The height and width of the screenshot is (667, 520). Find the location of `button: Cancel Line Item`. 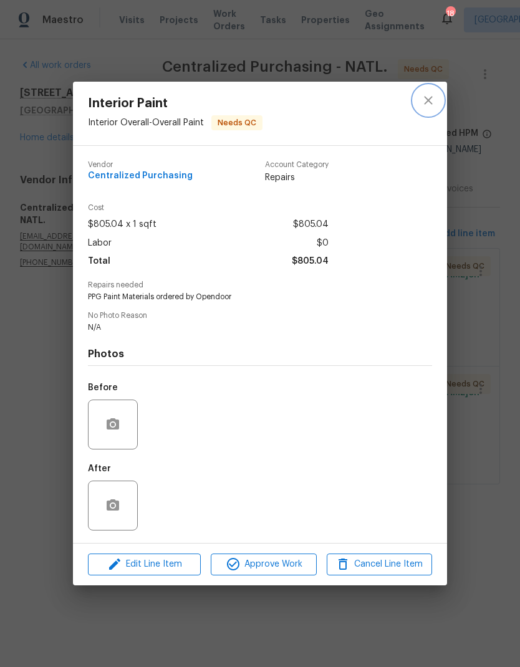

button: Cancel Line Item is located at coordinates (379, 564).